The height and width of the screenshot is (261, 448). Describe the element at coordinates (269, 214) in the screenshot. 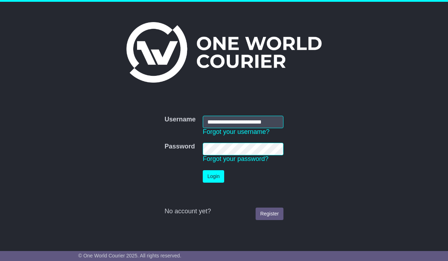

I see `a: Register` at that location.